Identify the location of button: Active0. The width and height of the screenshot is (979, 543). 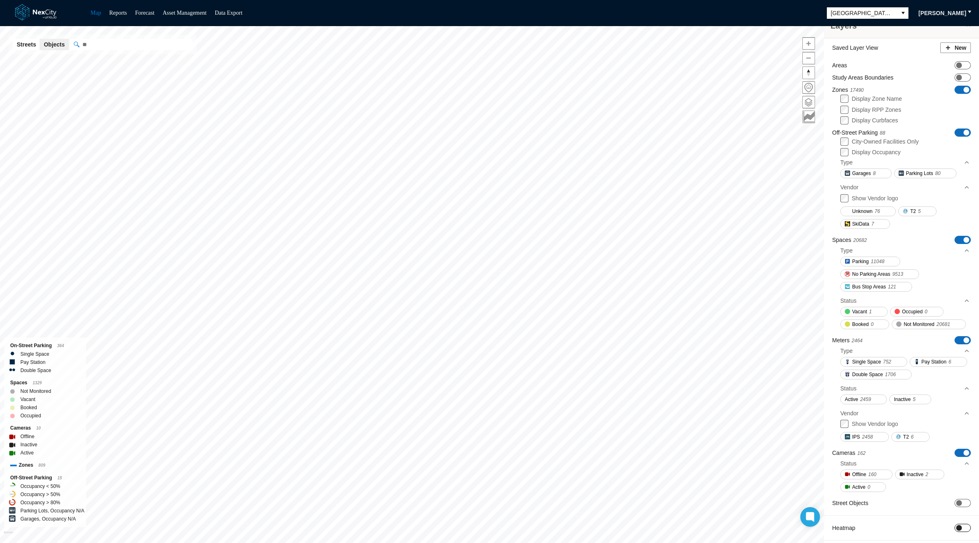
(863, 487).